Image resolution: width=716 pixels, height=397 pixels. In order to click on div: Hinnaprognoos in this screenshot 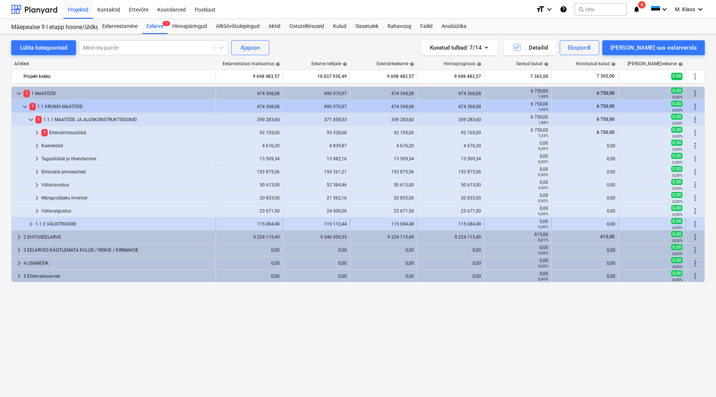, I will do `click(463, 64)`.